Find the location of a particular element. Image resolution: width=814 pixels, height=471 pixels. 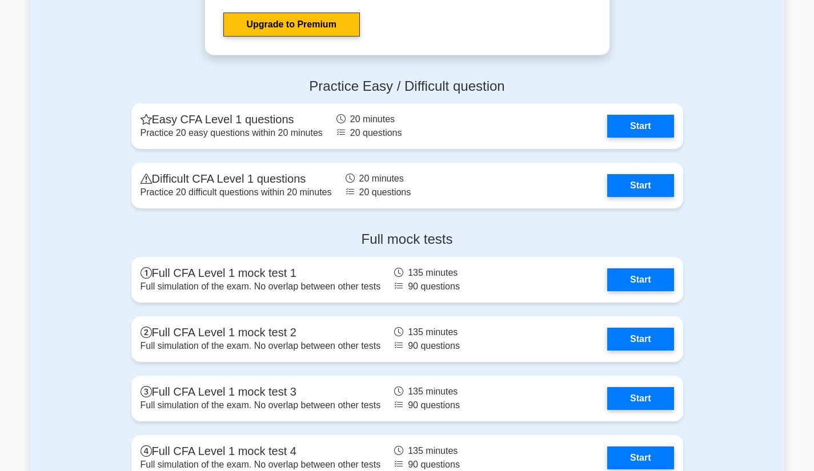

h4: Full mock tests is located at coordinates (407, 239).